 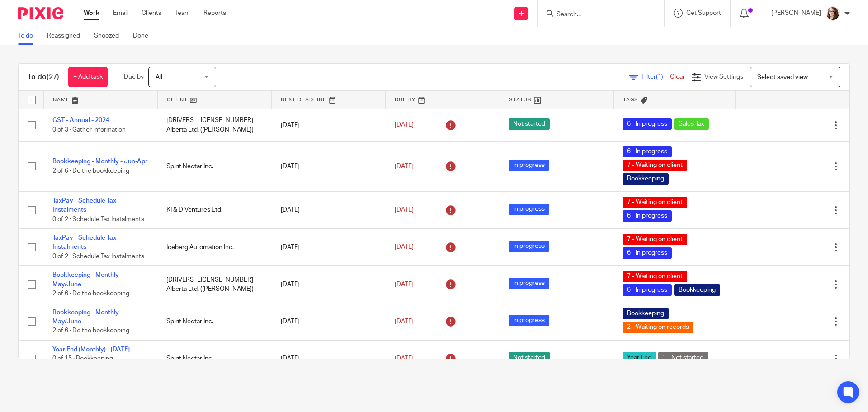 What do you see at coordinates (182, 13) in the screenshot?
I see `a: Team` at bounding box center [182, 13].